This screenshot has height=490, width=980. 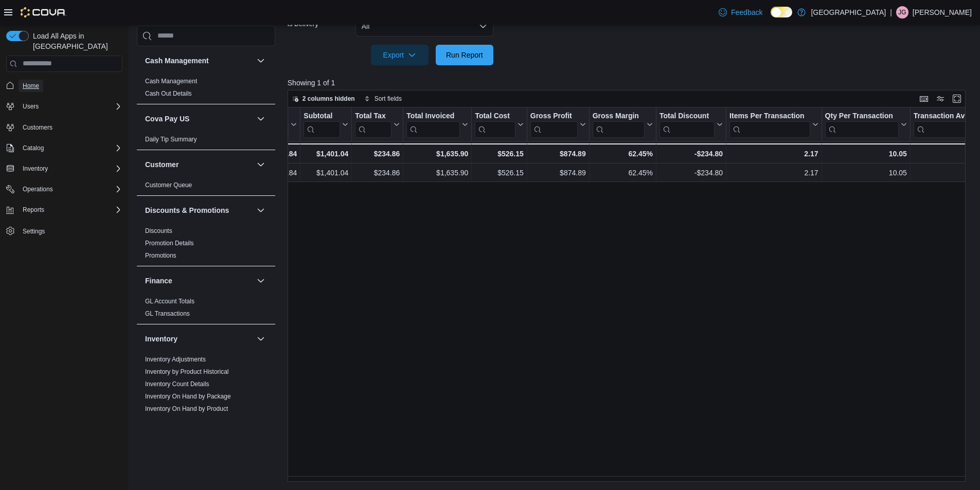 I want to click on span: Catalog, so click(x=70, y=148).